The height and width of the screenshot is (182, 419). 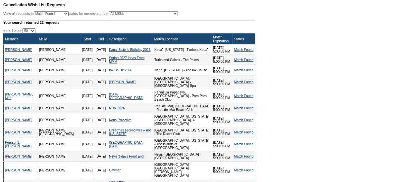 I want to click on a: Cayman, so click(x=115, y=171).